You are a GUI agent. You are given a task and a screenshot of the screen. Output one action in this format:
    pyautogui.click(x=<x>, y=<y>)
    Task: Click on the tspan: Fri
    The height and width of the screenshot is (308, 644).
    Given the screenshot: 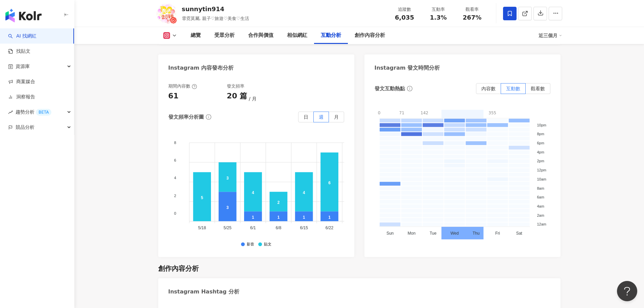 What is the action you would take?
    pyautogui.click(x=497, y=234)
    